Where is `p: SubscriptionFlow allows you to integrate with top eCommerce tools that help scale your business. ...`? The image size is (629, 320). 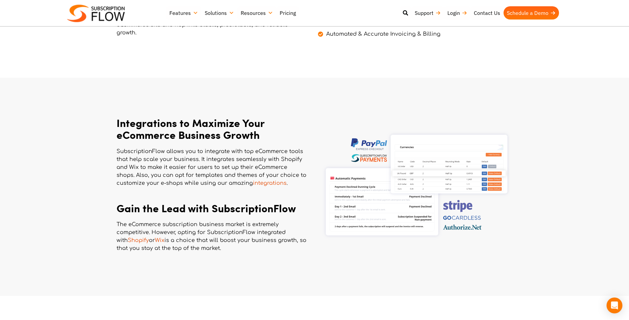 p: SubscriptionFlow allows you to integrate with top eCommerce tools that help scale your business. ... is located at coordinates (211, 167).